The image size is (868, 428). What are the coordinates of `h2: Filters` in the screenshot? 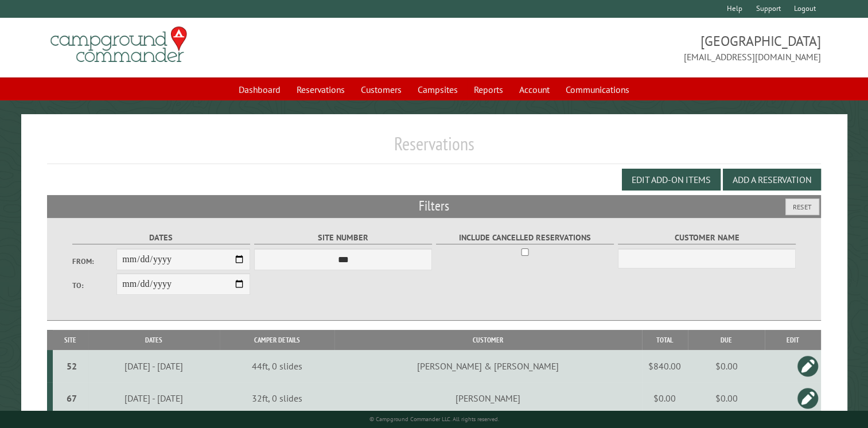 It's located at (434, 206).